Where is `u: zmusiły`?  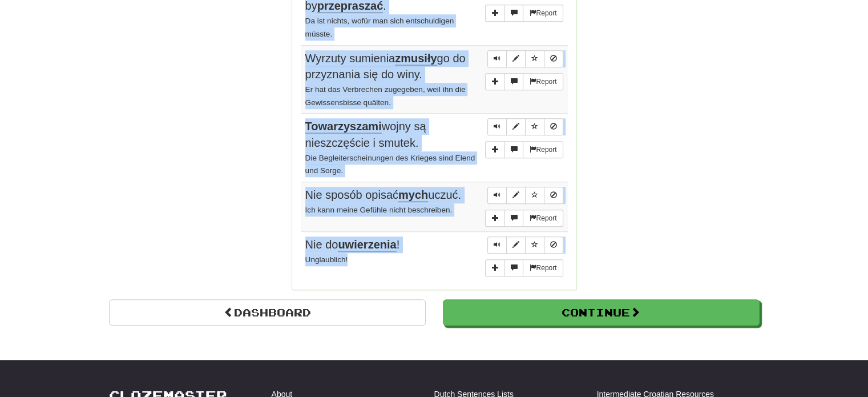 u: zmusiły is located at coordinates (416, 58).